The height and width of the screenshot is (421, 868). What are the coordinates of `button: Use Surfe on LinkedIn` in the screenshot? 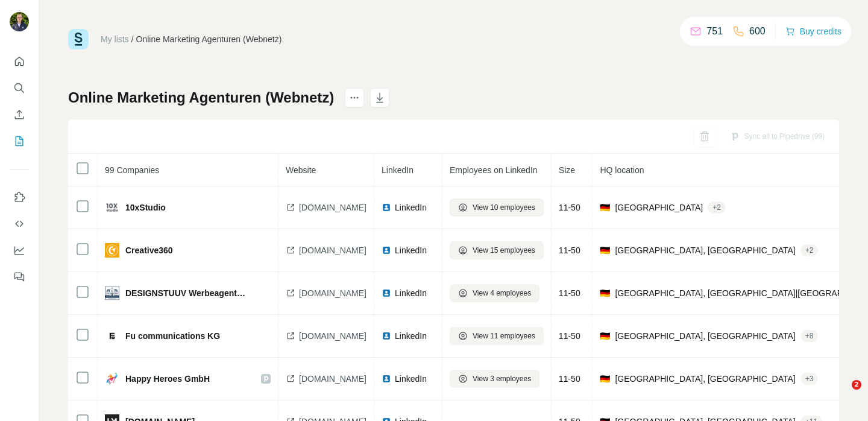 It's located at (19, 197).